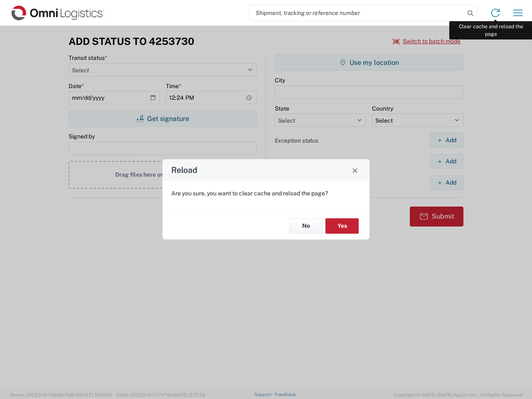  What do you see at coordinates (355, 170) in the screenshot?
I see `button: Close` at bounding box center [355, 170].